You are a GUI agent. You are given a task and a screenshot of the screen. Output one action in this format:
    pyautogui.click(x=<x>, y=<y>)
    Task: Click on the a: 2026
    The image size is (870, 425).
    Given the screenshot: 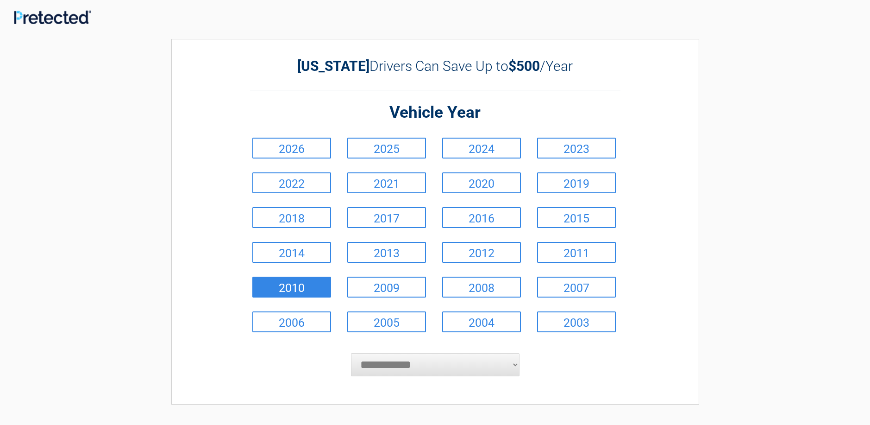 What is the action you would take?
    pyautogui.click(x=292, y=148)
    